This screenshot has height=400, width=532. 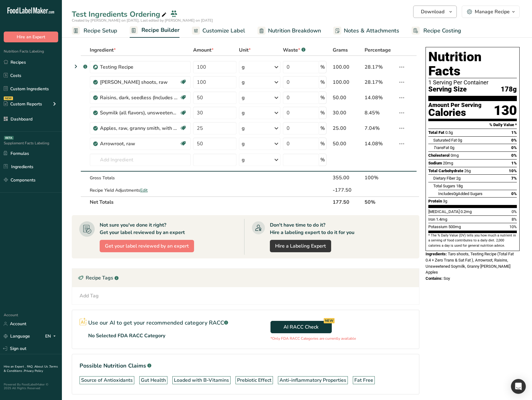 What do you see at coordinates (380, 128) in the screenshot?
I see `div: 7.04%` at bounding box center [380, 128].